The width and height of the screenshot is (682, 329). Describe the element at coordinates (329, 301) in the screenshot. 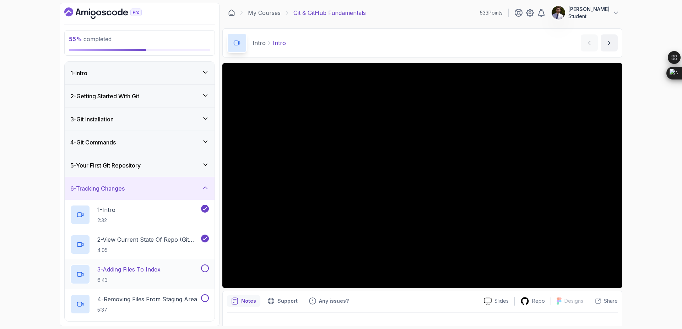

I see `button: Feedback button` at that location.